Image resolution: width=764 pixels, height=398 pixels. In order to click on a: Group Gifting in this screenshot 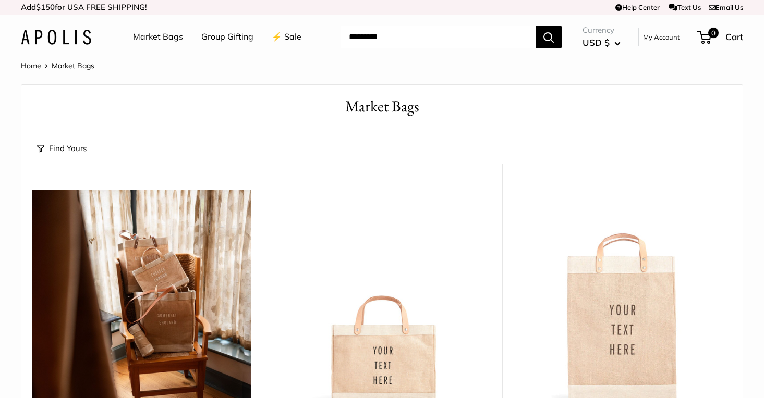, I will do `click(227, 37)`.